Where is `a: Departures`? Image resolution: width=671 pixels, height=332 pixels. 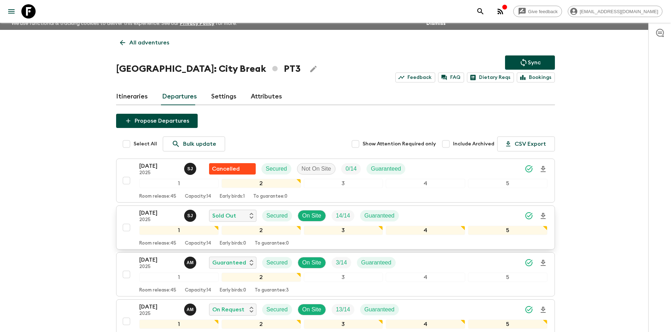 a: Departures is located at coordinates (179, 97).